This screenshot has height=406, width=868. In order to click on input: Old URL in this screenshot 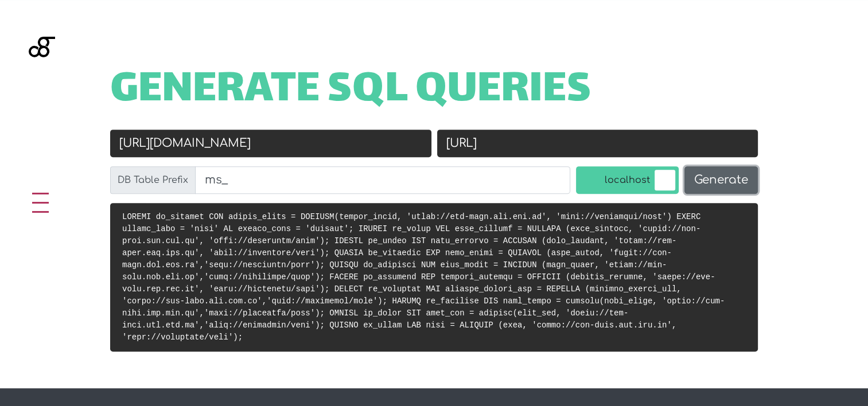, I will do `click(271, 144)`.